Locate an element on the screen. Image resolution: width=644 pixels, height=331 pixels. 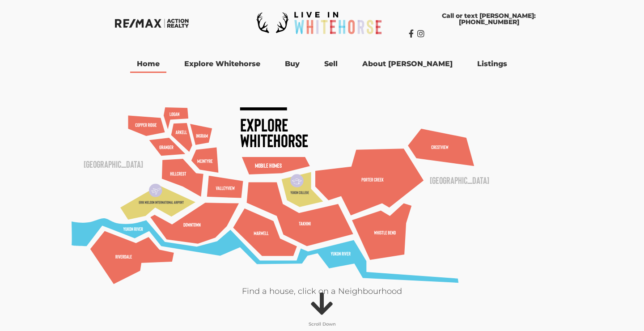
nav: Menu is located at coordinates (322, 64).